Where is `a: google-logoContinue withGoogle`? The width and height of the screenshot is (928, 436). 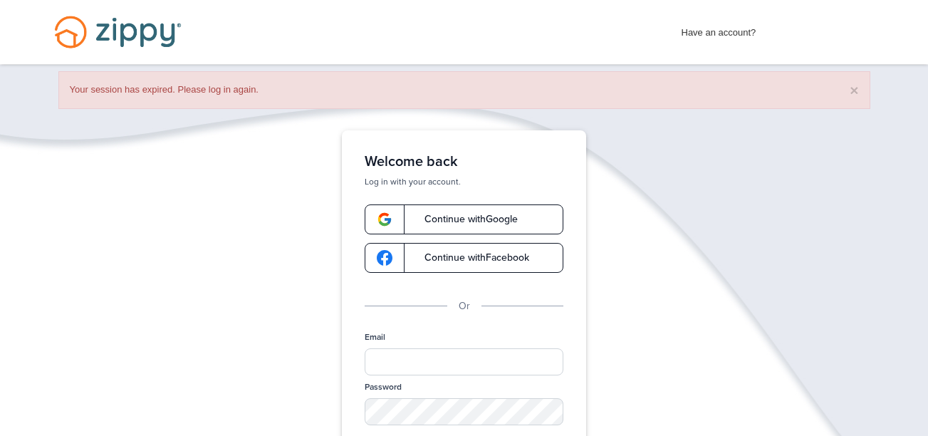 a: google-logoContinue withGoogle is located at coordinates (464, 219).